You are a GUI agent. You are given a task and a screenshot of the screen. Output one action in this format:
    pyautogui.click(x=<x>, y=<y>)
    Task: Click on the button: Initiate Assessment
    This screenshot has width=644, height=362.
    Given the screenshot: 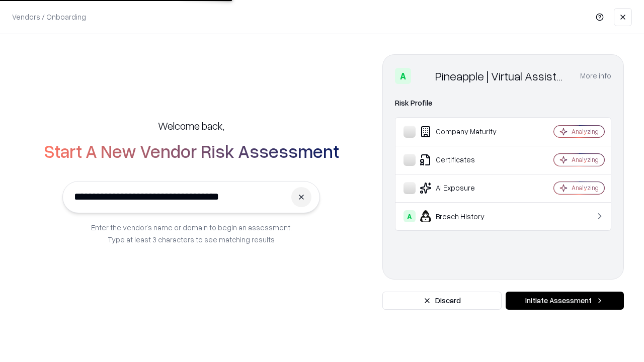 What is the action you would take?
    pyautogui.click(x=565, y=301)
    